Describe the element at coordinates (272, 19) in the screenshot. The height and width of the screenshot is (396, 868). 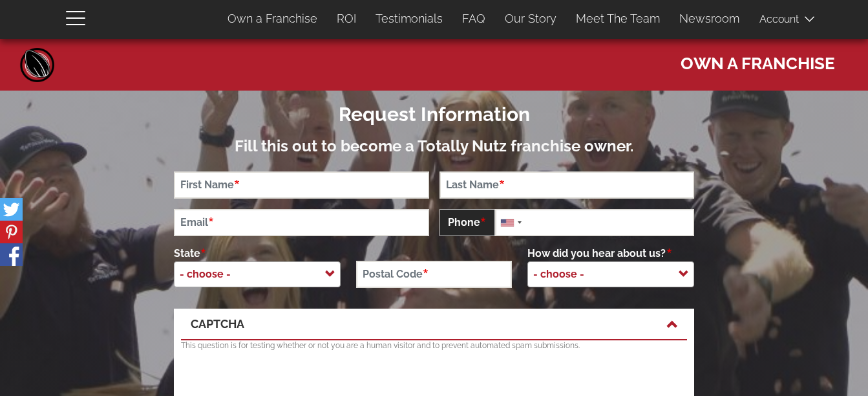
I see `a: Own a Franchise` at that location.